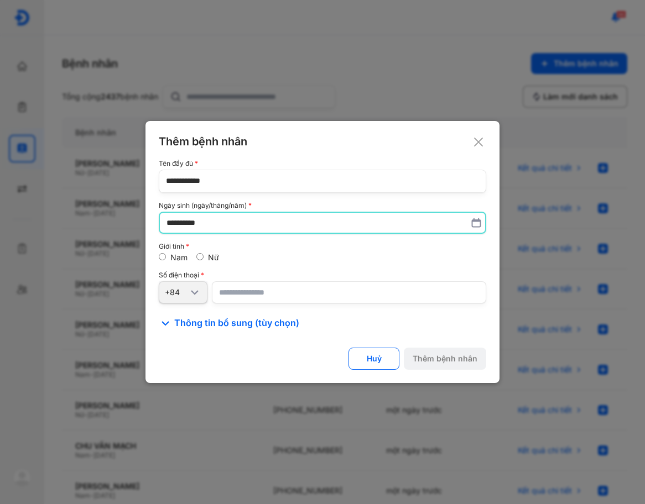 Image resolution: width=645 pixels, height=504 pixels. I want to click on label: Nam, so click(179, 257).